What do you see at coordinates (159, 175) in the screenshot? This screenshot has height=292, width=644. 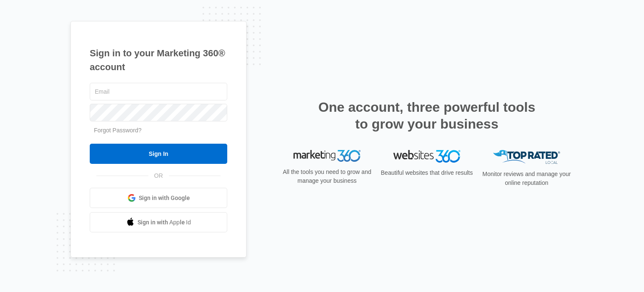 I see `span: OR` at bounding box center [159, 175].